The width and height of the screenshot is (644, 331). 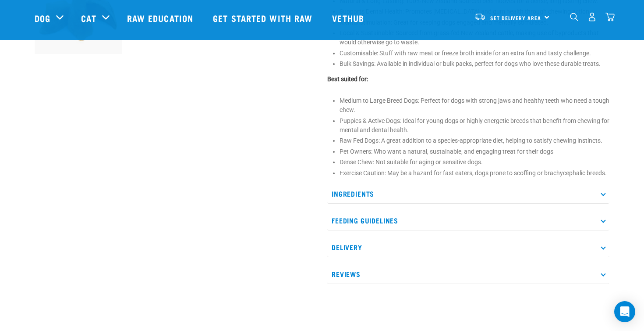 What do you see at coordinates (474, 173) in the screenshot?
I see `li: Exercise Caution: May be a hazard for fast eaters, dogs prone to scoffing or brachycephalic breeds.` at bounding box center [474, 173].